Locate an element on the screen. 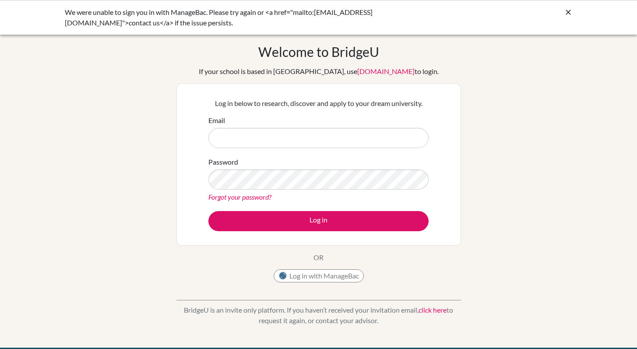 The image size is (637, 349). p: OR is located at coordinates (318, 258).